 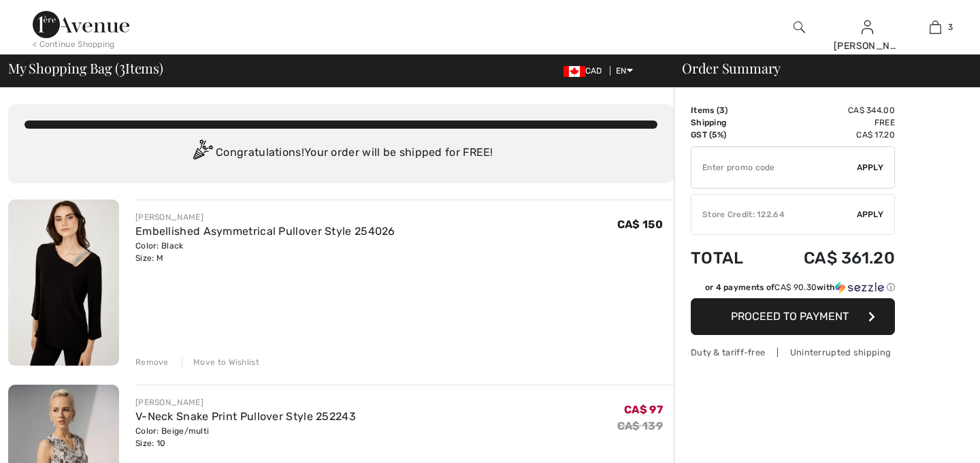 What do you see at coordinates (63, 283) in the screenshot?
I see `img: Embellished Asymmetrical Pullover Style 254026` at bounding box center [63, 283].